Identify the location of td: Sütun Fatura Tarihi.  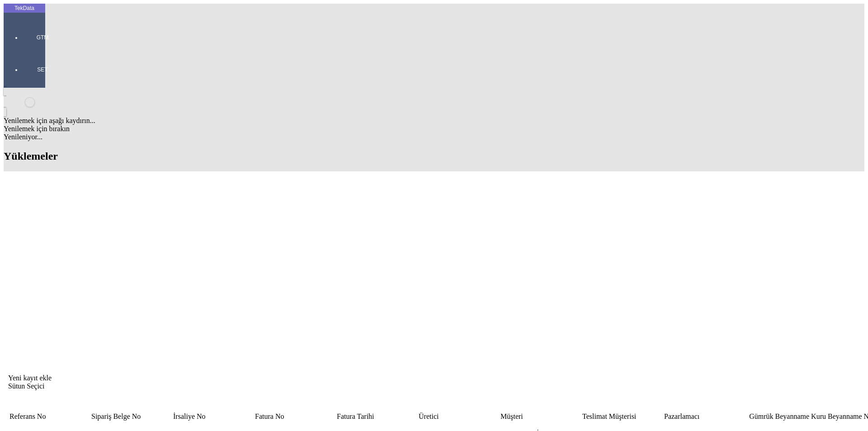
(376, 416).